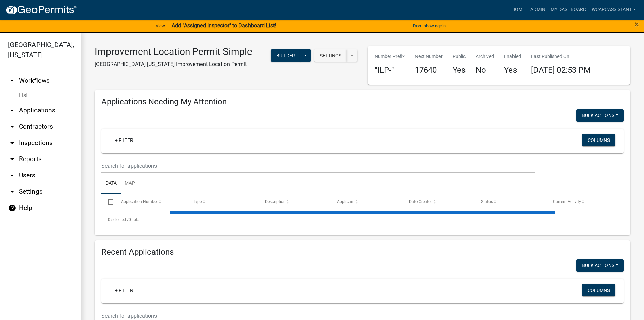 The height and width of the screenshot is (320, 644). Describe the element at coordinates (519, 10) in the screenshot. I see `a: Home` at that location.